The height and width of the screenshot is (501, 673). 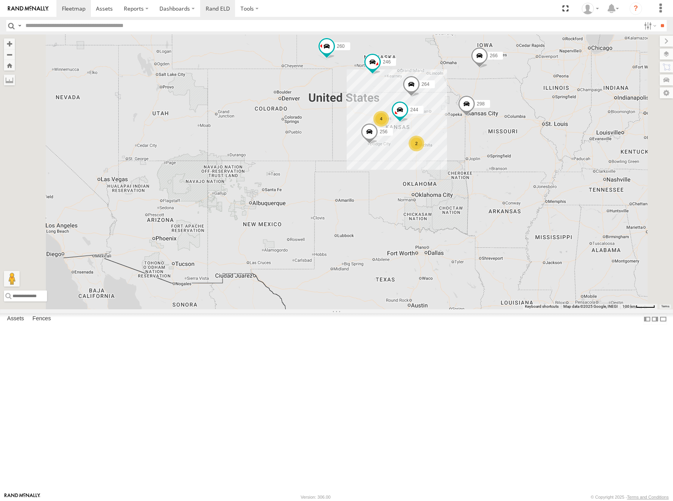 I want to click on label: Measure, so click(x=9, y=80).